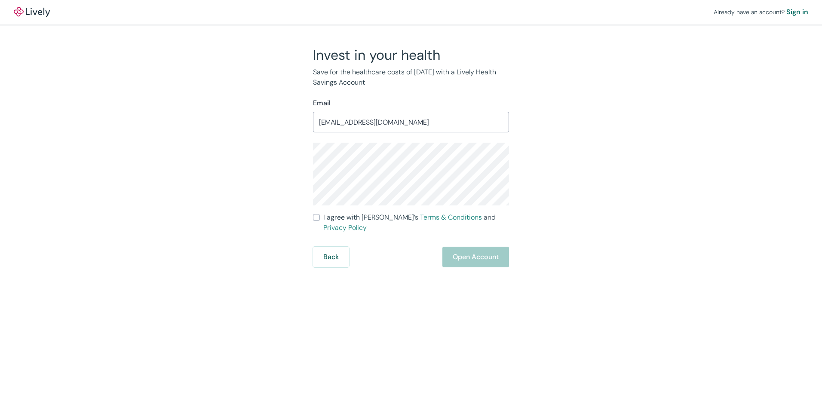  Describe the element at coordinates (761, 12) in the screenshot. I see `div: Already have an account?` at that location.